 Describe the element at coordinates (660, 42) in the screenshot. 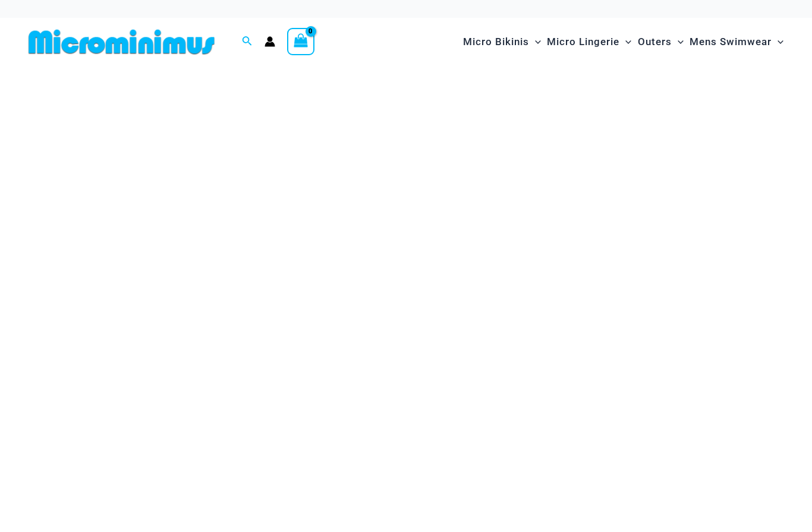

I see `a: OutersMenu ToggleMenu Toggle` at that location.